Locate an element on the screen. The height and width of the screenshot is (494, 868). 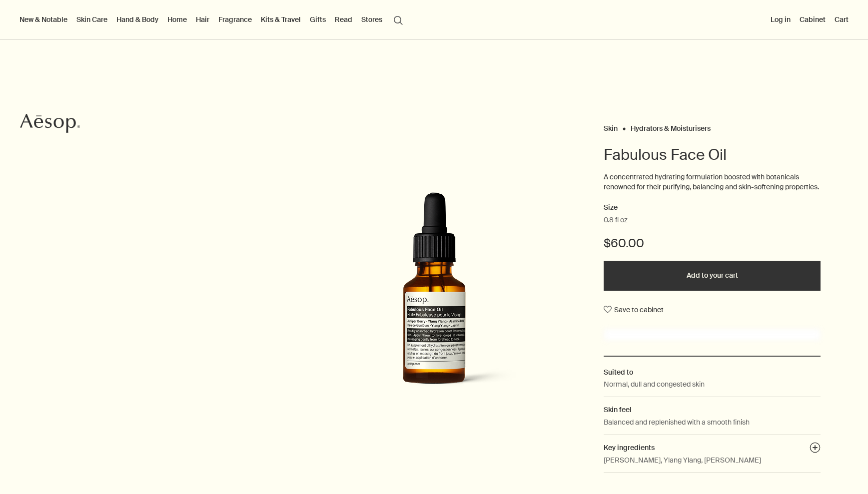
a: Skin Care is located at coordinates (92, 20).